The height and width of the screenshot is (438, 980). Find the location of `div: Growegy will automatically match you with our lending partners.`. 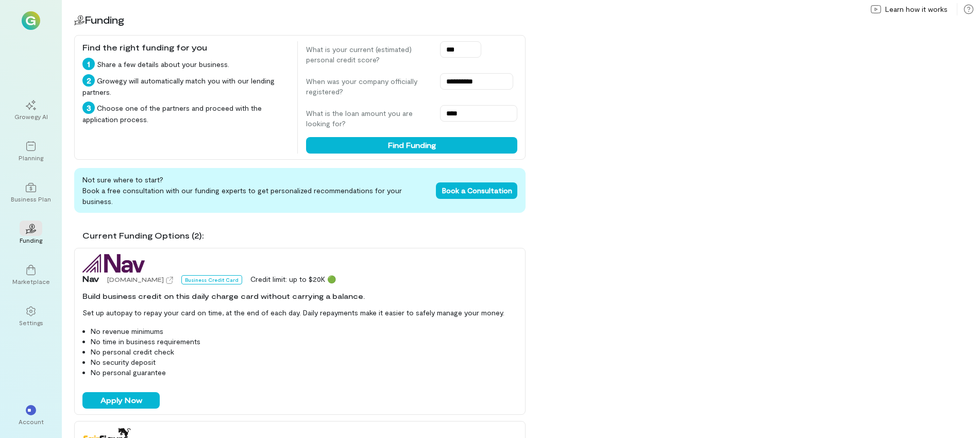

div: Growegy will automatically match you with our lending partners. is located at coordinates (185, 86).